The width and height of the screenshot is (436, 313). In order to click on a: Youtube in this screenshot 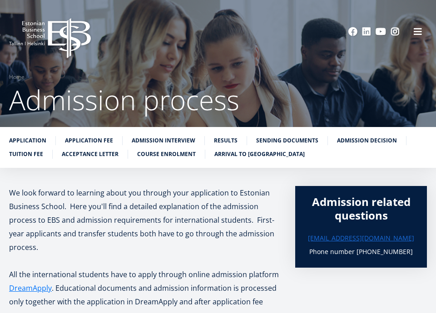, I will do `click(380, 32)`.